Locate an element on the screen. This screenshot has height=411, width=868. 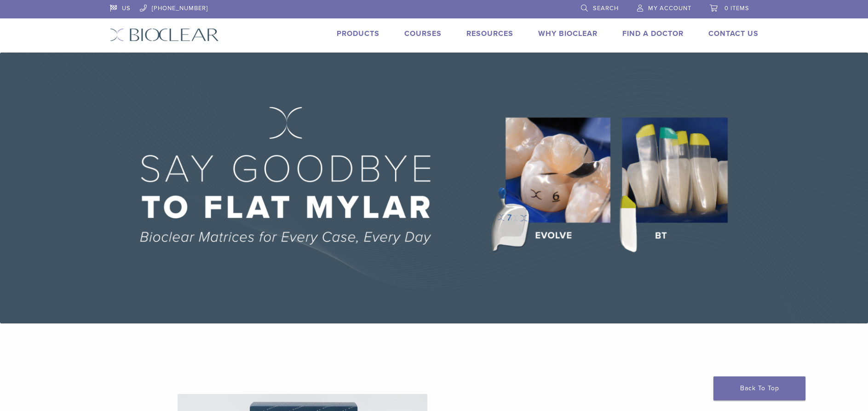
a: Courses is located at coordinates (422, 33).